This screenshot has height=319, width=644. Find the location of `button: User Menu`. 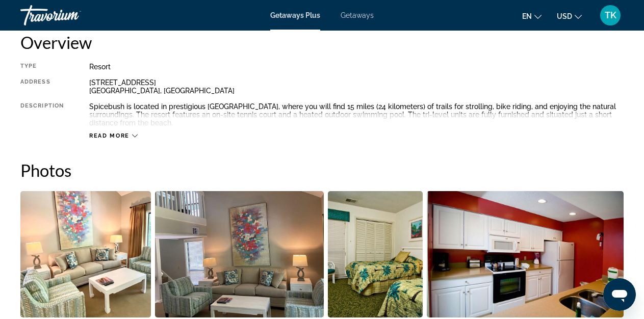

button: User Menu is located at coordinates (610, 16).